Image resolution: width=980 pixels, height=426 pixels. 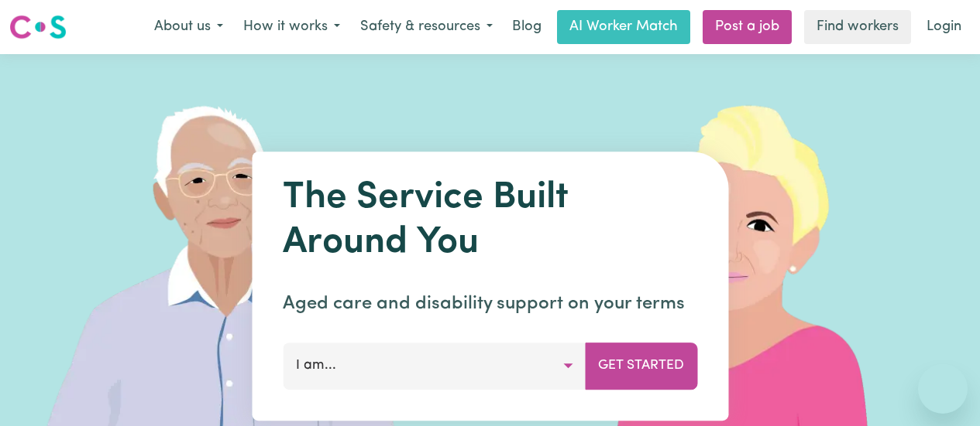 What do you see at coordinates (746, 27) in the screenshot?
I see `a: Post a job` at bounding box center [746, 27].